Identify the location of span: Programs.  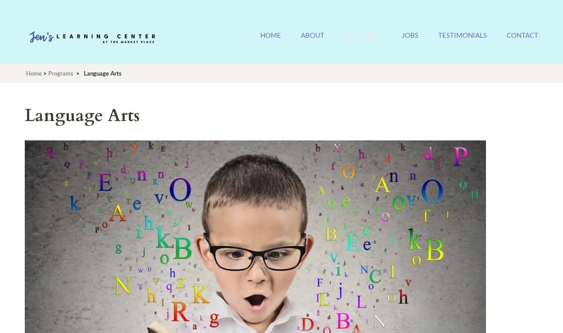
(61, 73).